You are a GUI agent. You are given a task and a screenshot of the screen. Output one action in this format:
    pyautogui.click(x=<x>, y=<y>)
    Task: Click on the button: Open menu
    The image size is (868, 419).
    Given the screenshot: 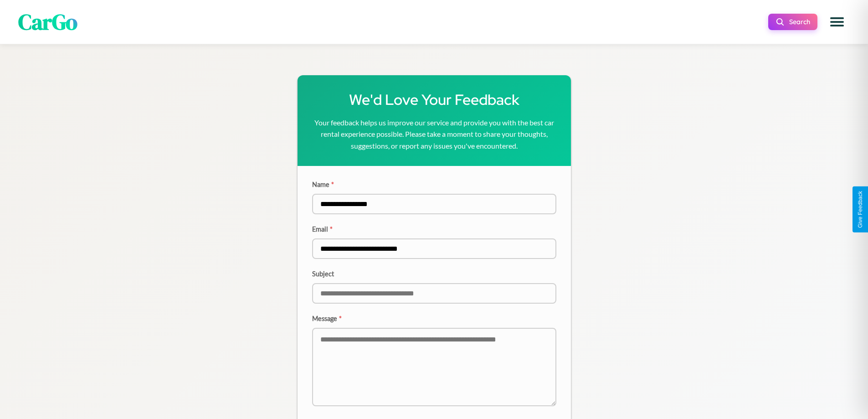 What is the action you would take?
    pyautogui.click(x=837, y=22)
    